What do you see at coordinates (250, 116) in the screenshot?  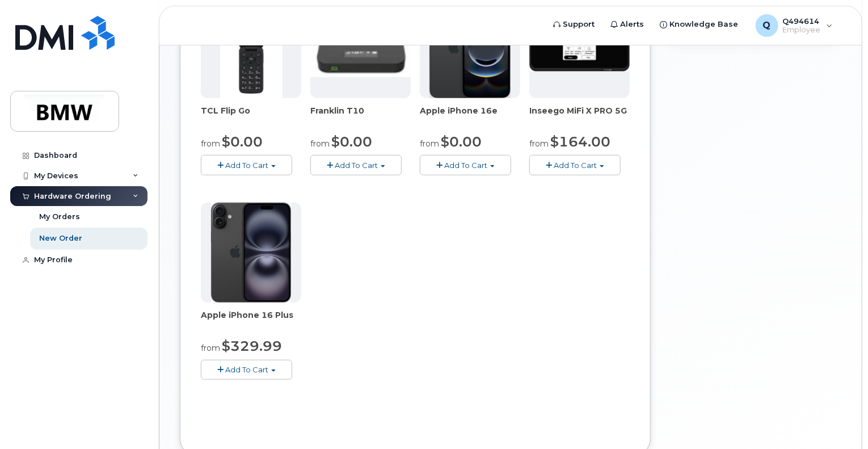 I see `span: TCL Flip Go` at bounding box center [250, 116].